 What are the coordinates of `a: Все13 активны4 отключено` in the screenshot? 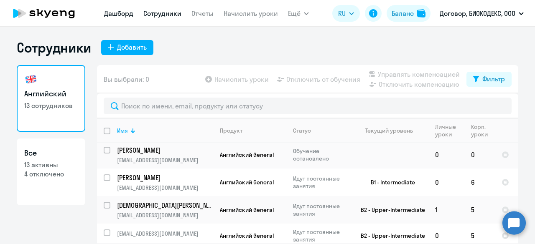 It's located at (51, 172).